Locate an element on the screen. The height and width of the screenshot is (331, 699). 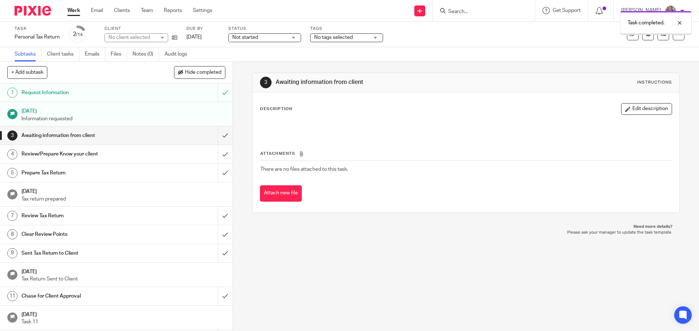
a: Settings is located at coordinates (202, 11).